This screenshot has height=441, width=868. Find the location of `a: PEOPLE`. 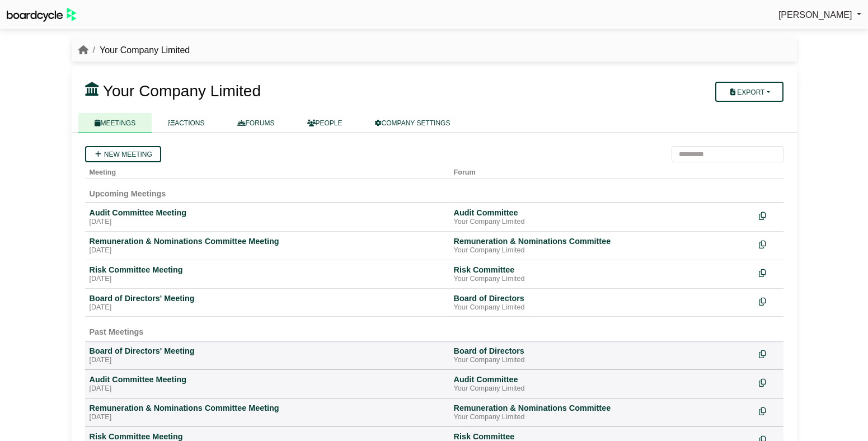

a: PEOPLE is located at coordinates (325, 123).